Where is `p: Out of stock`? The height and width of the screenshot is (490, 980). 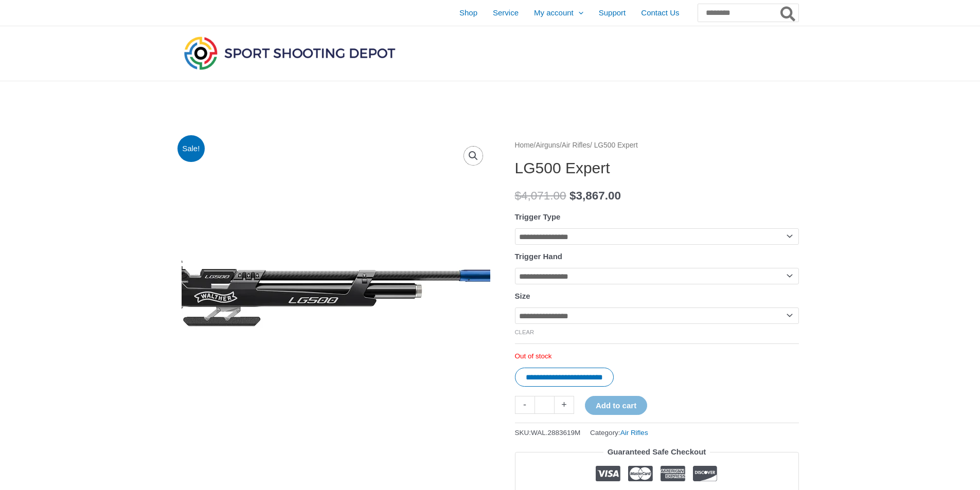 p: Out of stock is located at coordinates (657, 356).